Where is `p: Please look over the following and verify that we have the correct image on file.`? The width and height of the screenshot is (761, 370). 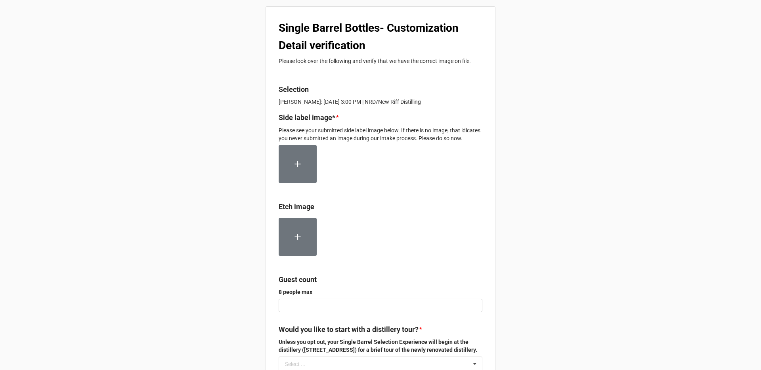 p: Please look over the following and verify that we have the correct image on file. is located at coordinates (380, 61).